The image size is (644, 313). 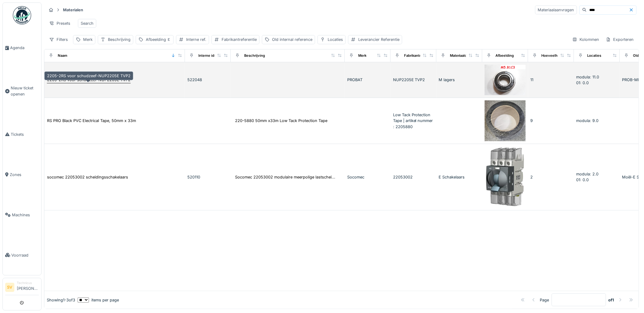 I want to click on a: Tickets, so click(x=22, y=135).